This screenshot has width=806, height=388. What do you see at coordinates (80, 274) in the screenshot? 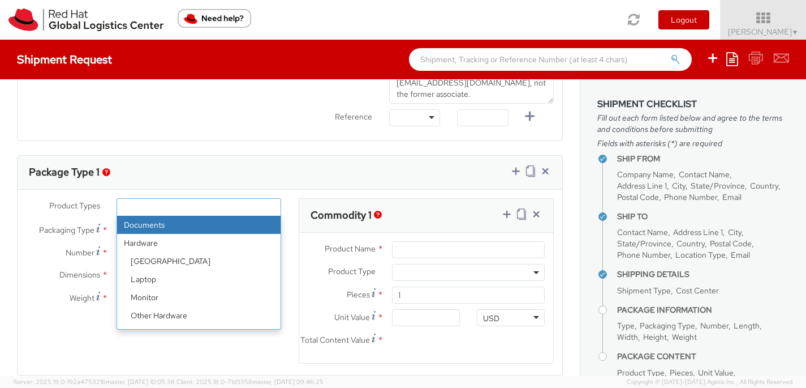
I see `span: Dimensions` at bounding box center [80, 274].